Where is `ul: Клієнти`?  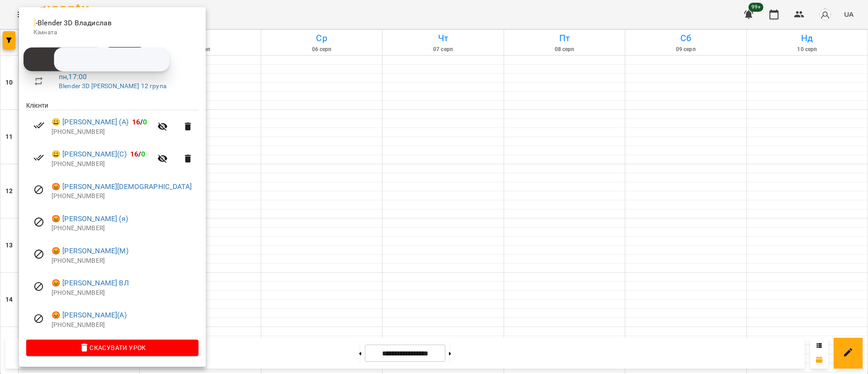
ul: Клієнти is located at coordinates (112, 220).